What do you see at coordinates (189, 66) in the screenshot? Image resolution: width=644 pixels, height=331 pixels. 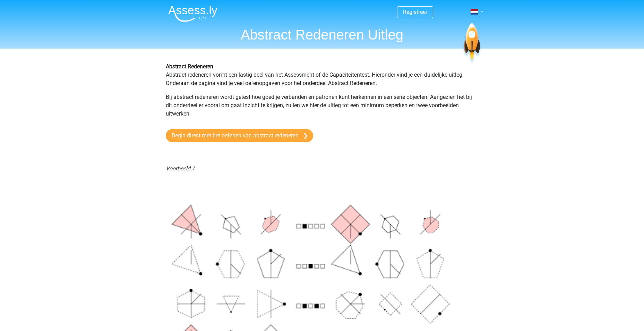 I see `b: Abstract Redeneren` at bounding box center [189, 66].